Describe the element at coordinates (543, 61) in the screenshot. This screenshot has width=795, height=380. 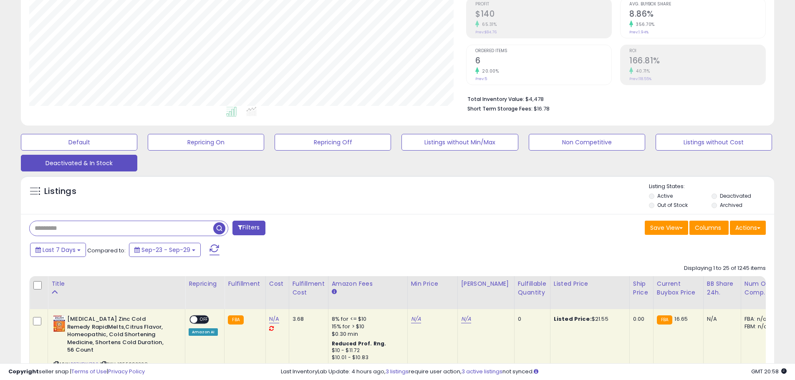
I see `h2: 6` at that location.